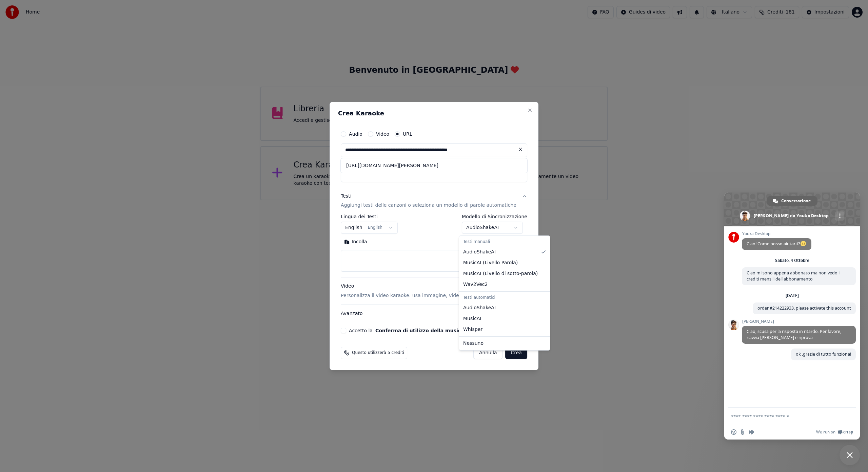 This screenshot has height=472, width=868. I want to click on span: Wav2Vec2, so click(475, 284).